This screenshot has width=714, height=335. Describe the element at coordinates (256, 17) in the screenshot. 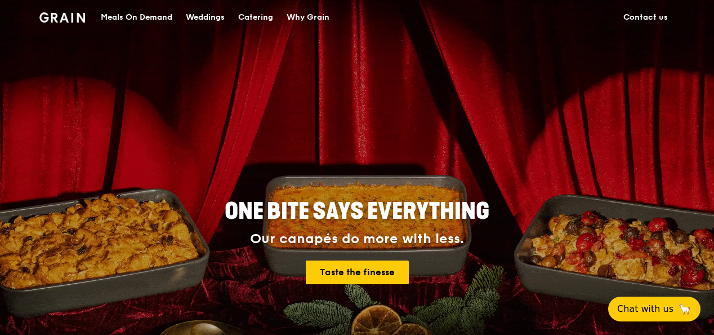

I see `div: Catering` at that location.